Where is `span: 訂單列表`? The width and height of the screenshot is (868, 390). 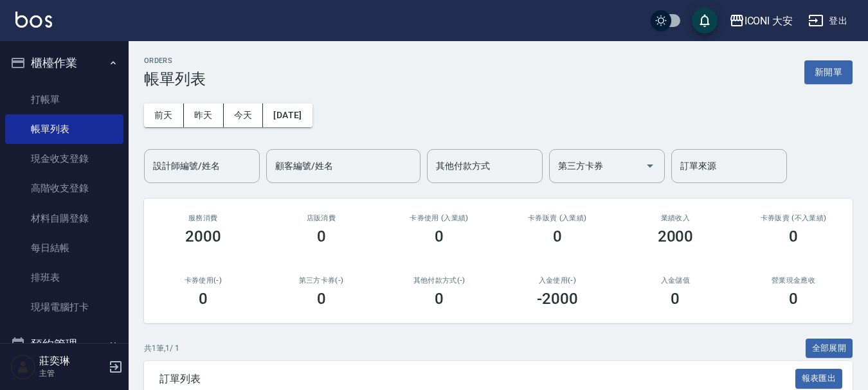 span: 訂單列表 is located at coordinates (477, 379).